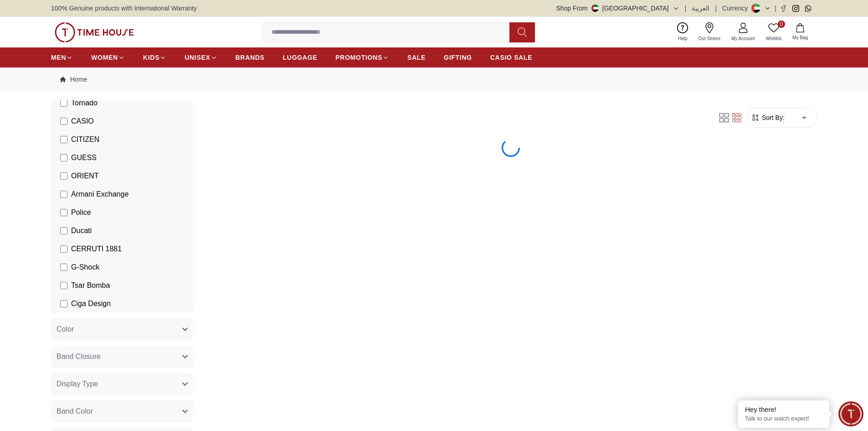 Image resolution: width=868 pixels, height=431 pixels. Describe the element at coordinates (73, 79) in the screenshot. I see `a: Home` at that location.